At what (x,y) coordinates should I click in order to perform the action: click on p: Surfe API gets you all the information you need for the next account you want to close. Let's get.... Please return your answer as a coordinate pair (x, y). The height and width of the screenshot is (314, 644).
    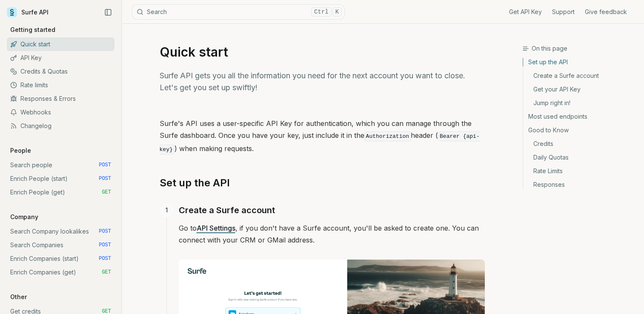
    Looking at the image, I should click on (322, 82).